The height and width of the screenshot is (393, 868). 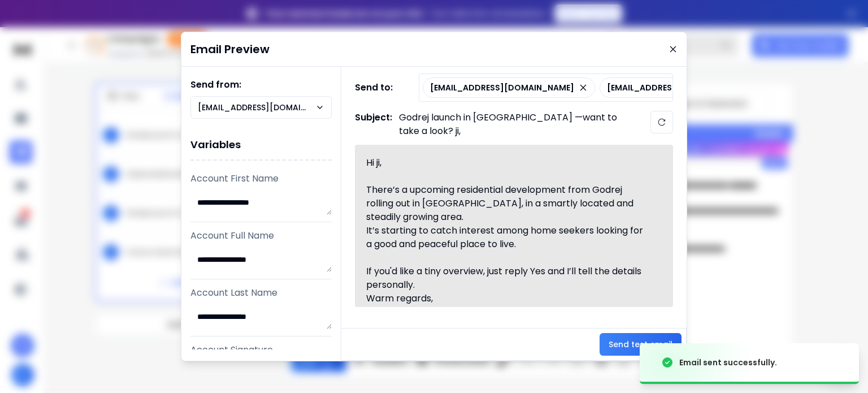 What do you see at coordinates (230, 49) in the screenshot?
I see `h1: Email Preview` at bounding box center [230, 49].